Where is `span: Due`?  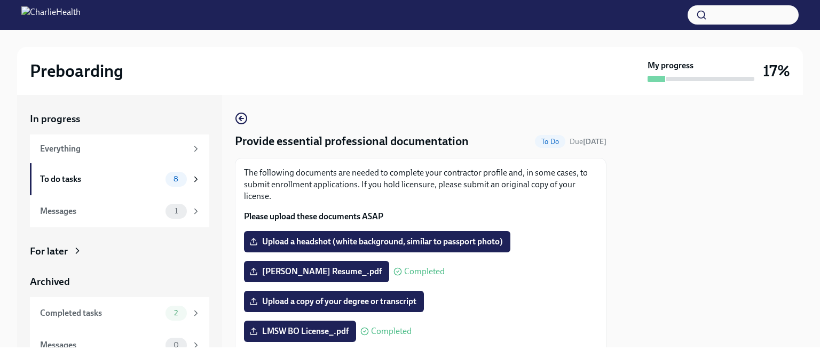
span: Due is located at coordinates (588, 141).